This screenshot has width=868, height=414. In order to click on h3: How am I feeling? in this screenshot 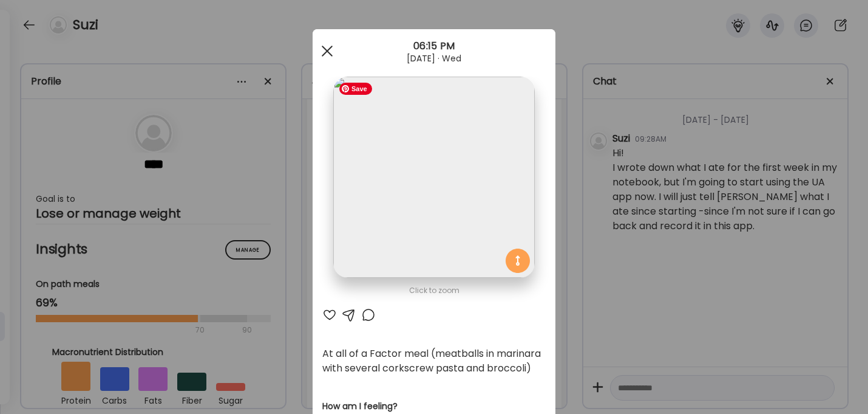, I will do `click(434, 406)`.